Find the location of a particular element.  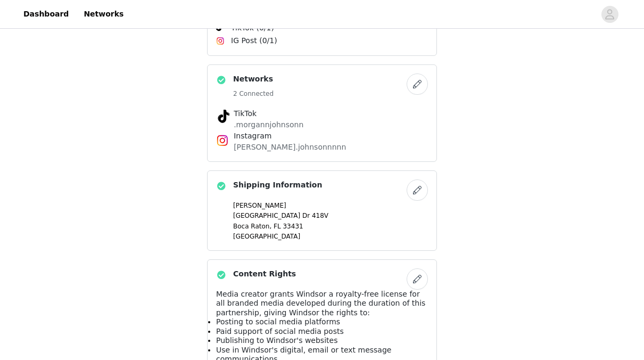

span: FL is located at coordinates (277, 227).